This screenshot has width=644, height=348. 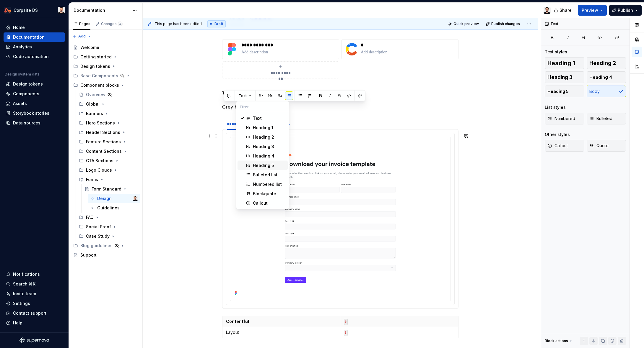 I want to click on button: Search ⌘K, so click(x=34, y=284).